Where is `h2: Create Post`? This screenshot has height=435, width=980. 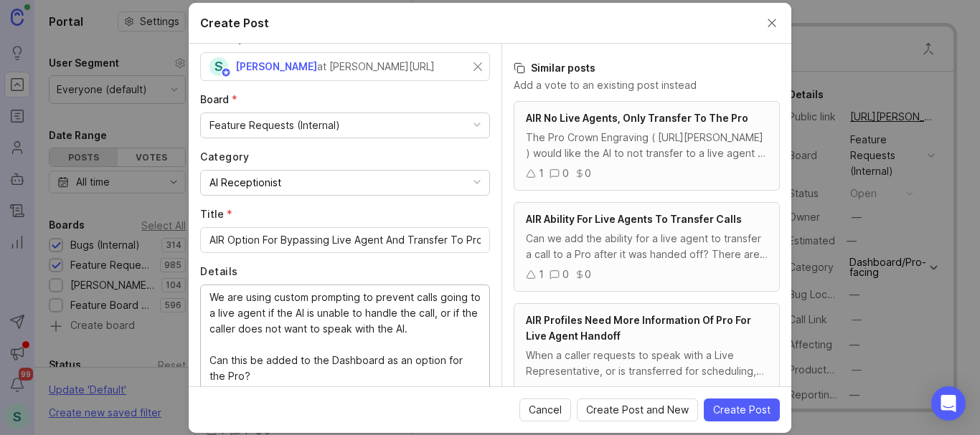
h2: Create Post is located at coordinates (235, 23).